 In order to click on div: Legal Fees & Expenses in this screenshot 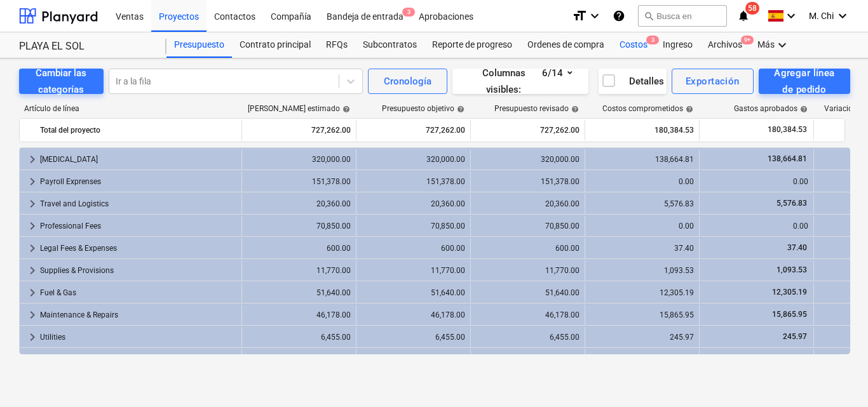, I will do `click(138, 249)`.